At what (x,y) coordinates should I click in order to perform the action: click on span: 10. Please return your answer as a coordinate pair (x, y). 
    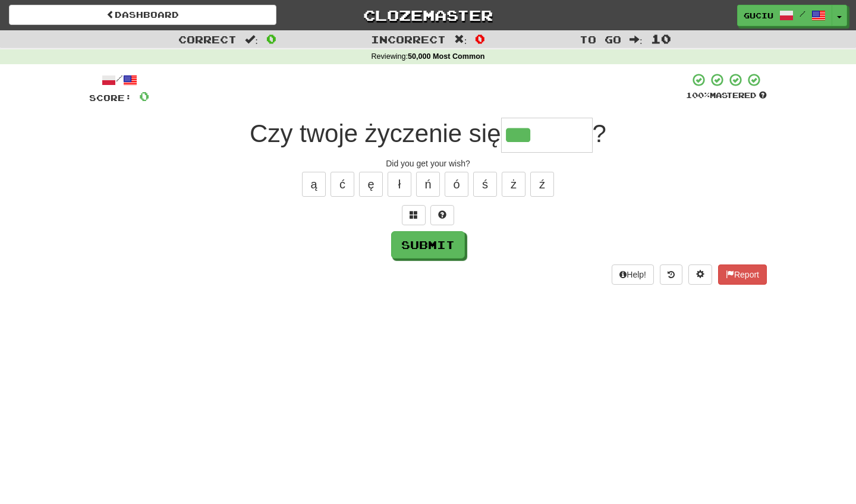
    Looking at the image, I should click on (661, 38).